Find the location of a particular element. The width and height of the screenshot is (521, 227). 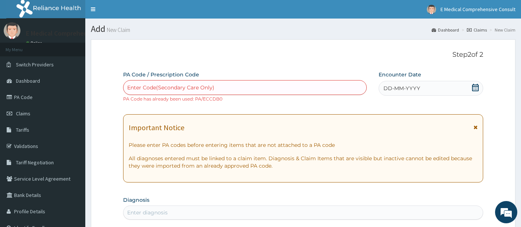

a: Dashboard is located at coordinates (445, 30).